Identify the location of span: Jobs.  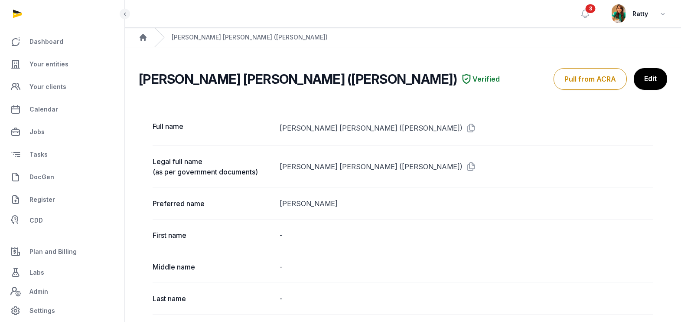
(37, 132).